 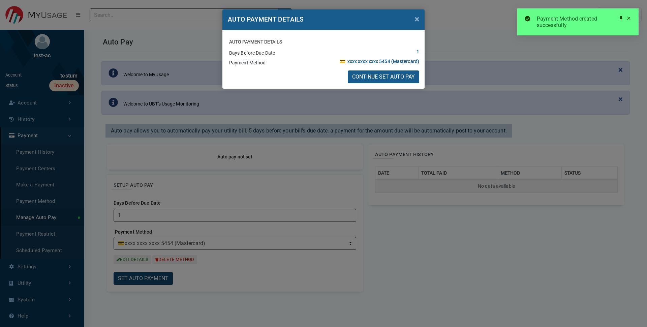 I want to click on div: 💳 xxxx xxxx xxxx 5454 (Mastercard), so click(x=379, y=63).